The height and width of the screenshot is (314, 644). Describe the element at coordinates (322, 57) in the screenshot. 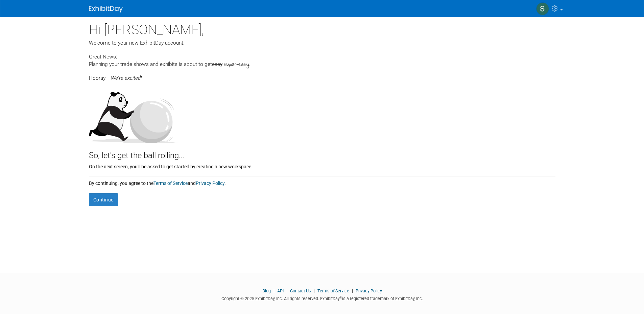

I see `div: Great News:` at that location.